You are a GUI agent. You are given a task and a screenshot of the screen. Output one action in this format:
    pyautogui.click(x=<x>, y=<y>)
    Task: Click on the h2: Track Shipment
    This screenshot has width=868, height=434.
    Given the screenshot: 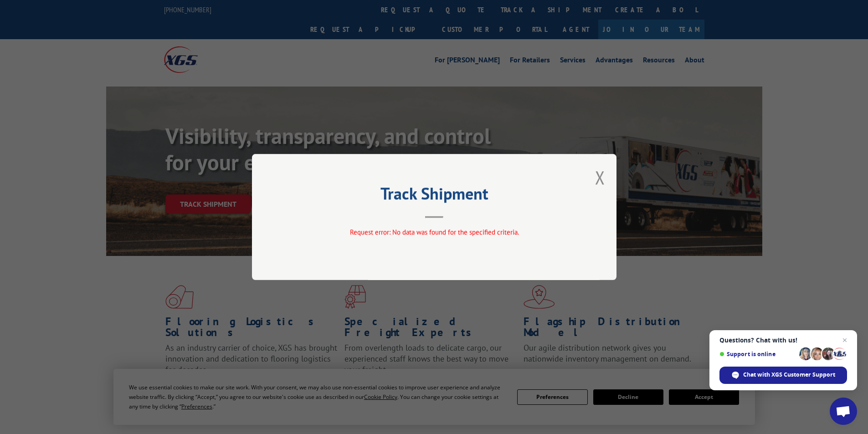 What is the action you would take?
    pyautogui.click(x=434, y=196)
    